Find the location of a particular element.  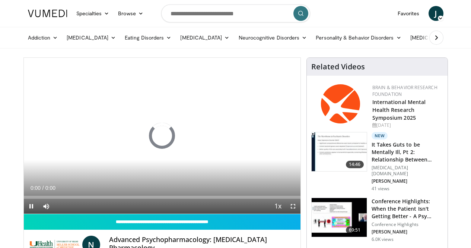

button: Fullscreen is located at coordinates (293, 206).